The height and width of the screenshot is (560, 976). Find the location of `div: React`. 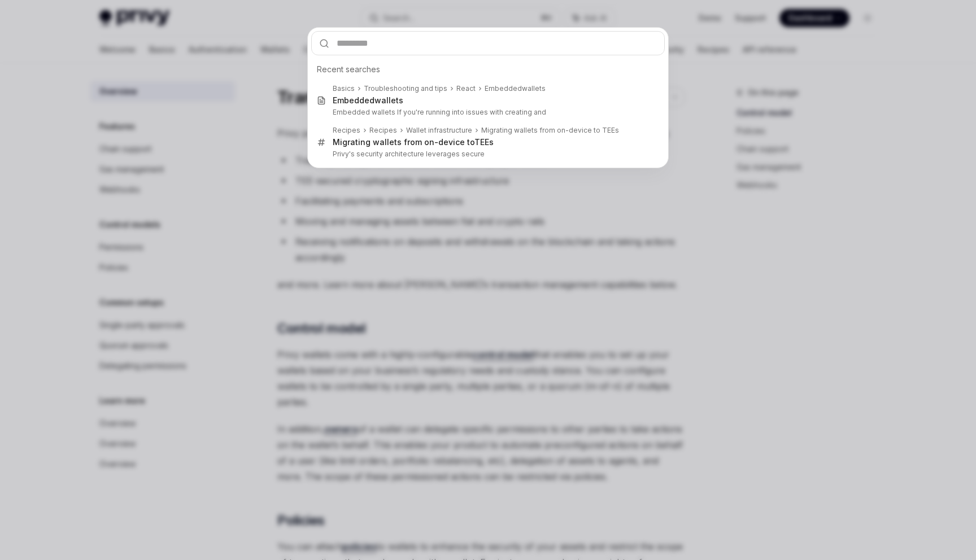

div: React is located at coordinates (466, 89).